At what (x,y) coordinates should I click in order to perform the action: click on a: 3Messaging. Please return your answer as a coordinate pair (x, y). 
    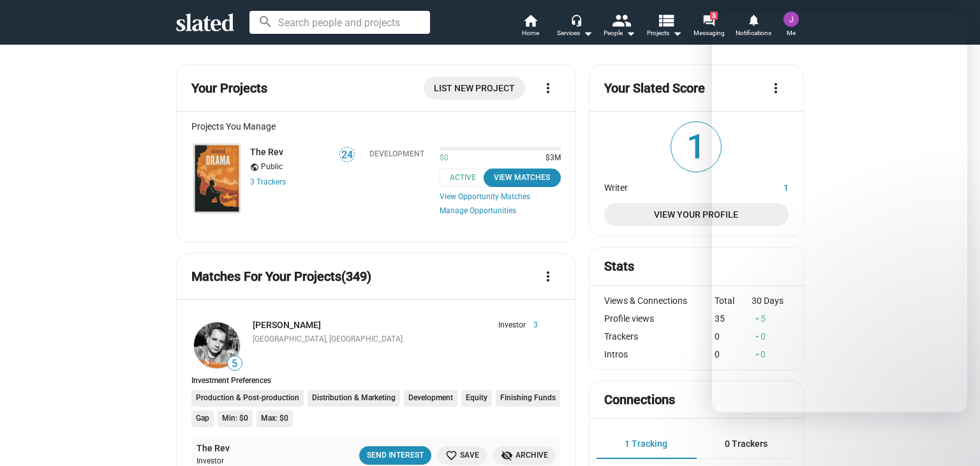
    Looking at the image, I should click on (709, 26).